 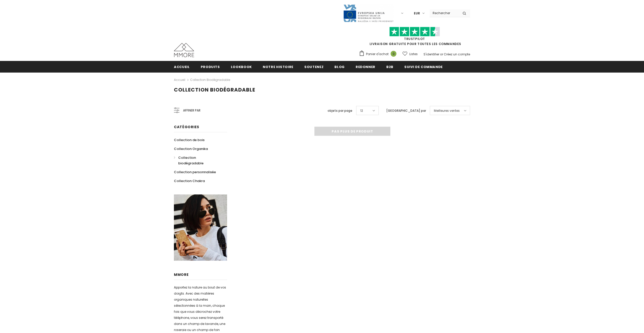 What do you see at coordinates (390, 66) in the screenshot?
I see `span: B2B` at bounding box center [390, 66].